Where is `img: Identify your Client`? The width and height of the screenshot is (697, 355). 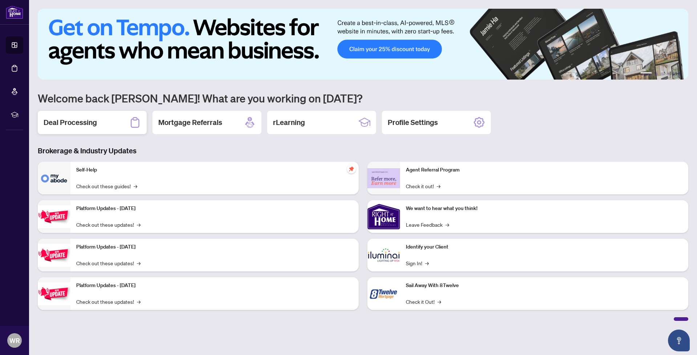
img: Identify your Client is located at coordinates (384, 255).